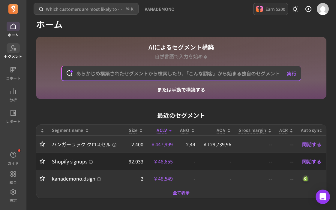 Image resolution: width=336 pixels, height=210 pixels. I want to click on button: shopify_customer_tag, so click(306, 178).